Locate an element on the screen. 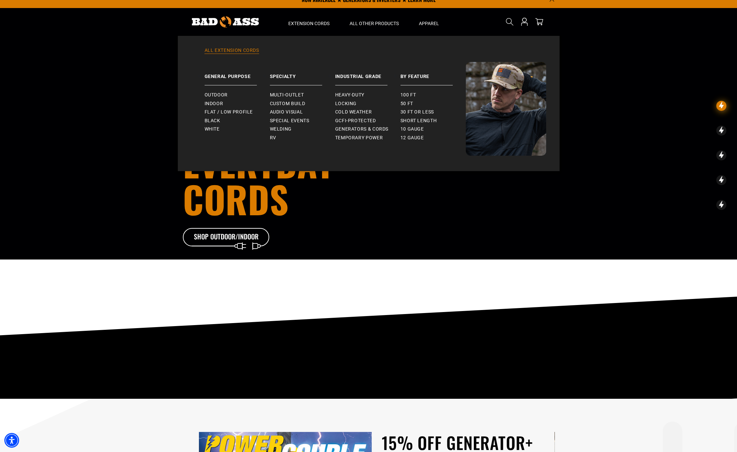  a: Indoor is located at coordinates (237, 104).